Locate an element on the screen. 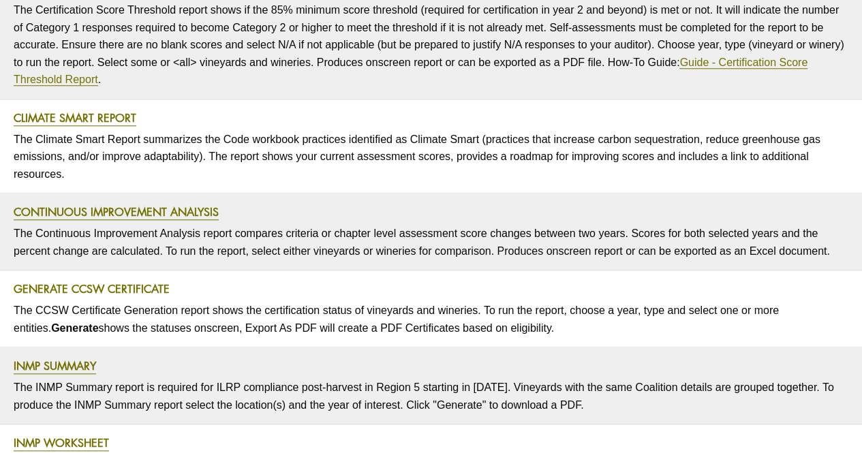  p: The Climate Smart Report summarizes the Code workbook practices identified as Climate Smart (prac... is located at coordinates (431, 157).